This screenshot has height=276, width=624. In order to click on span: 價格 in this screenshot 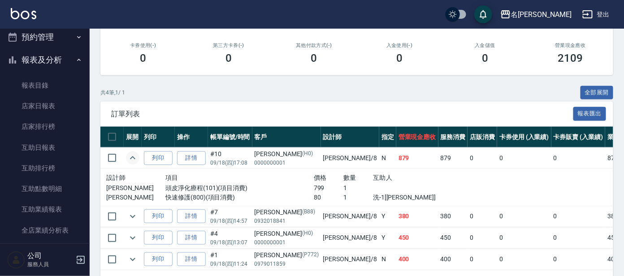, I will do `click(320, 178)`.